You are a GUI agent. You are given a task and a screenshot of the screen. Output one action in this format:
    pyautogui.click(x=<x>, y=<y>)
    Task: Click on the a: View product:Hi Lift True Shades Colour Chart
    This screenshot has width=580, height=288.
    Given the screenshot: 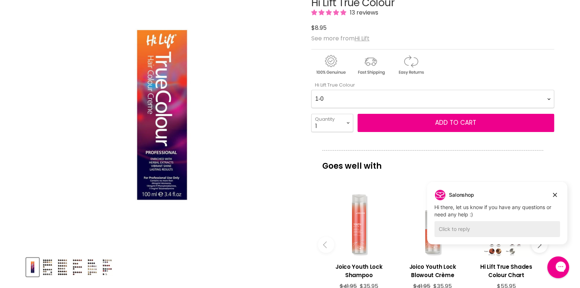 What is the action you would take?
    pyautogui.click(x=506, y=270)
    